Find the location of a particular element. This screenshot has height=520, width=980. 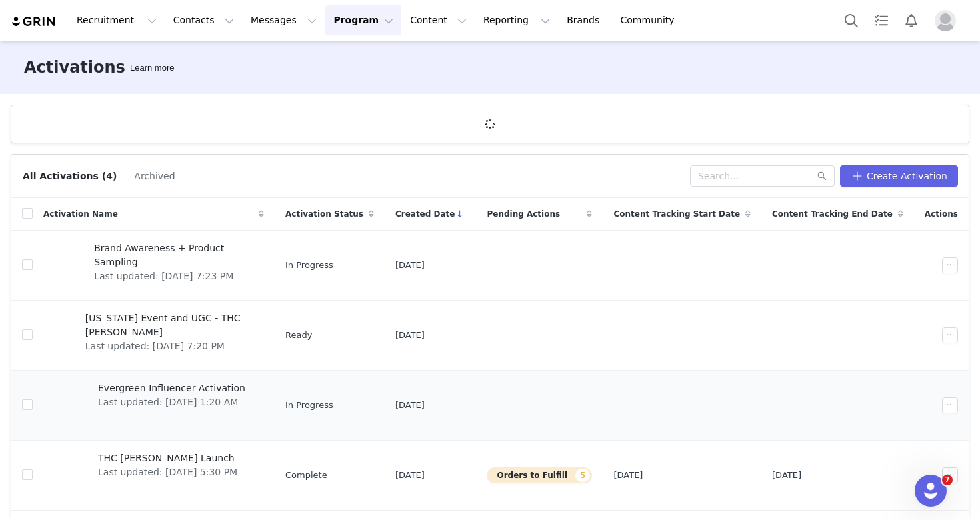

span: Ready is located at coordinates (298, 335).